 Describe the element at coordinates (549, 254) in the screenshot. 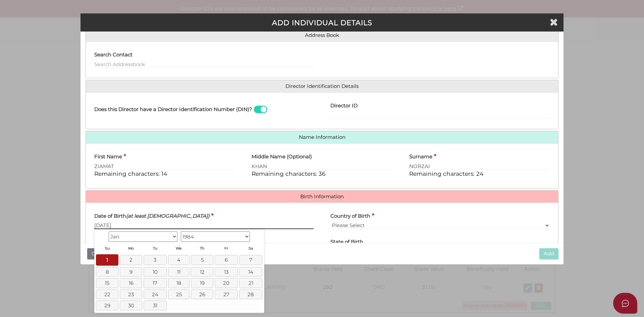

I see `button: Add` at that location.